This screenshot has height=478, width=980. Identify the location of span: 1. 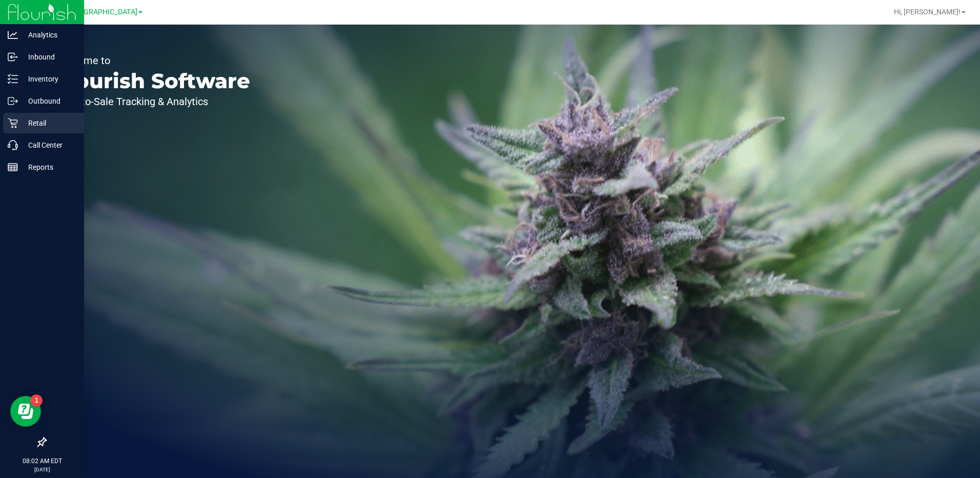
(6, 5).